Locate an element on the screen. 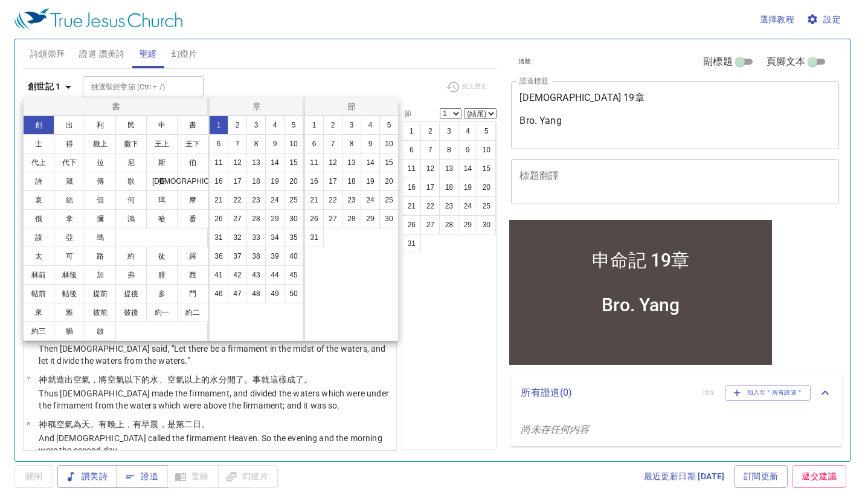 Image resolution: width=865 pixels, height=504 pixels. button: 43 is located at coordinates (256, 275).